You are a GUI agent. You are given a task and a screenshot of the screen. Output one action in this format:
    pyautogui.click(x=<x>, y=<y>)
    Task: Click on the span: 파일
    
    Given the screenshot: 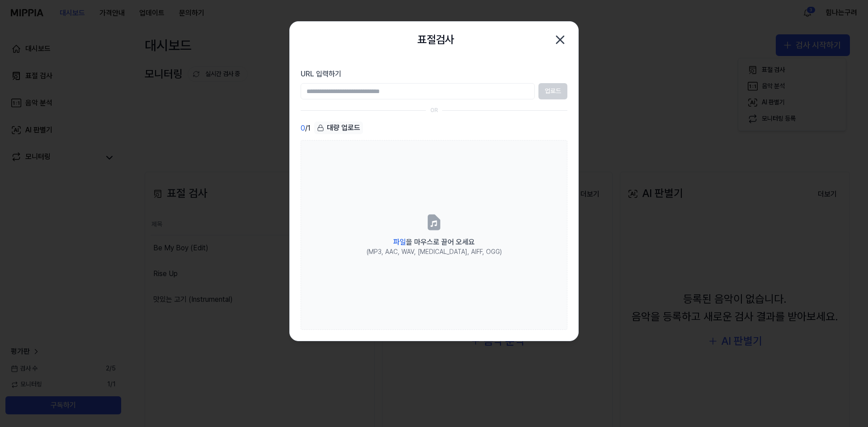 What is the action you would take?
    pyautogui.click(x=399, y=242)
    